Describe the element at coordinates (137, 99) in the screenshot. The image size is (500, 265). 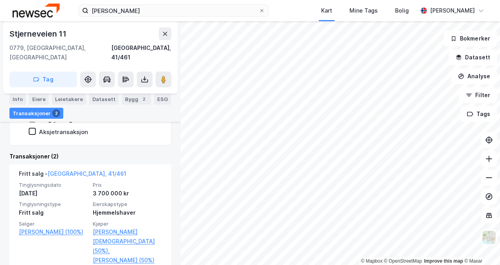
I see `div: Bygg` at that location.